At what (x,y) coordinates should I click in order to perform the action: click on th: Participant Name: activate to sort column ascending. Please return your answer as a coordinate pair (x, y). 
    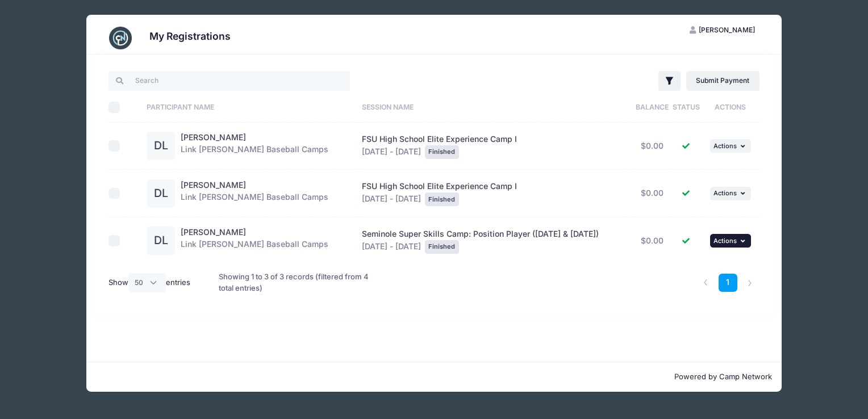
    Looking at the image, I should click on (249, 107).